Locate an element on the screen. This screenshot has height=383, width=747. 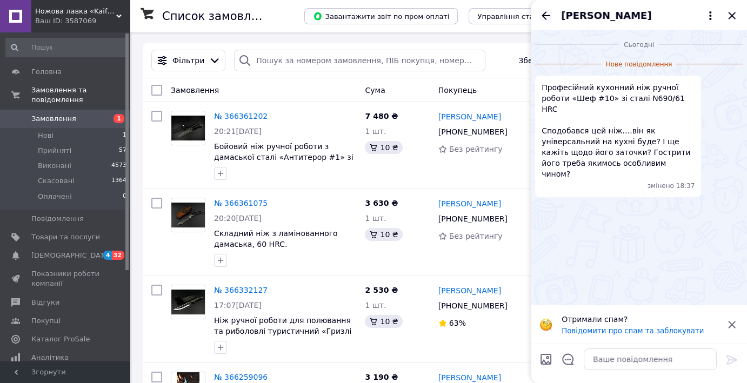
div: Ваш ID: 3587069 is located at coordinates (82, 21).